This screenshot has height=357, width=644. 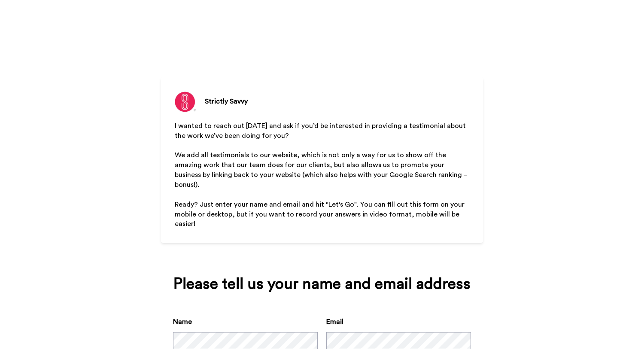 What do you see at coordinates (320, 214) in the screenshot?
I see `span: Ready? Just enter your name and email and hit "Let's Go". You can fill out this form on your mobi...` at bounding box center [320, 214].